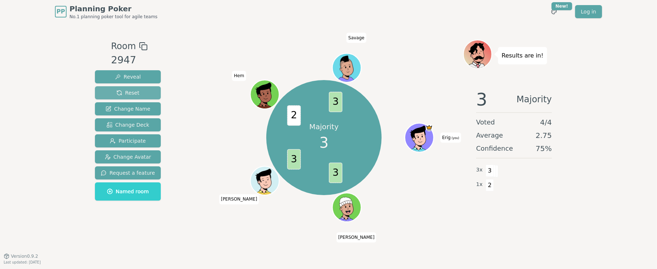 This screenshot has width=657, height=269. What do you see at coordinates (128, 109) in the screenshot?
I see `button: Change Name` at bounding box center [128, 109].